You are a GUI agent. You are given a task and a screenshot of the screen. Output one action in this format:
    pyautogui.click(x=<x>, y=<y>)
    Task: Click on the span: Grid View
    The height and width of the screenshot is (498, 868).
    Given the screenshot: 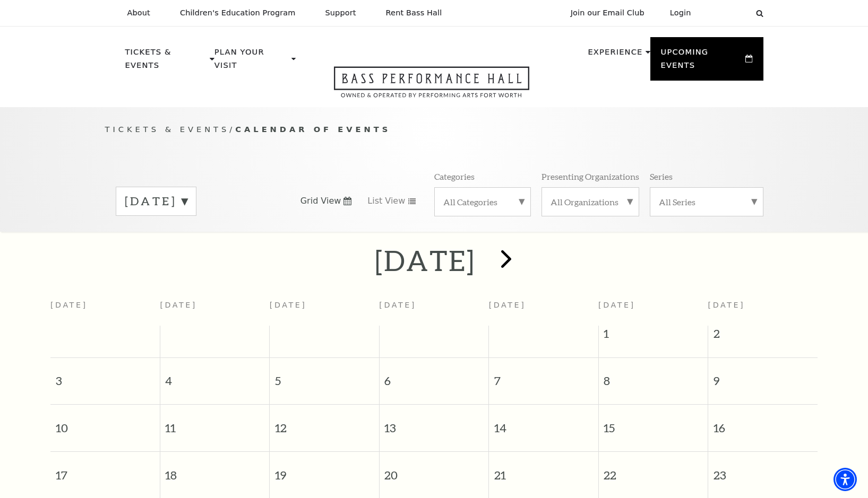 What is the action you would take?
    pyautogui.click(x=321, y=201)
    